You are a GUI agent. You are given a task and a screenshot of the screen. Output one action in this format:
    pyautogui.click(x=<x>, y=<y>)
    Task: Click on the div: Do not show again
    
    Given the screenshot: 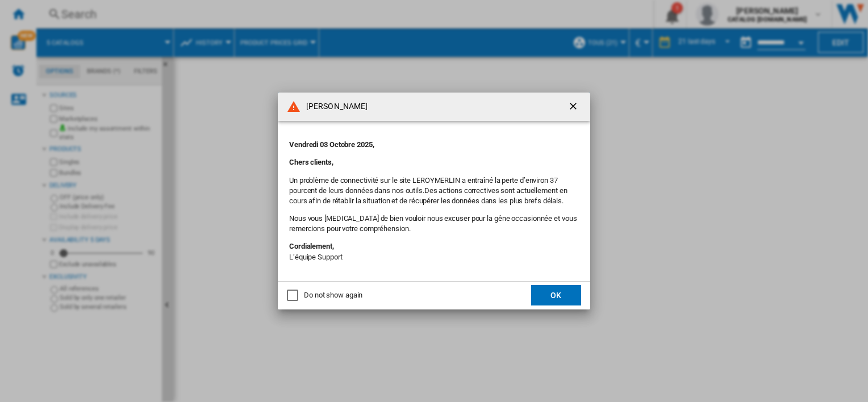 What is the action you would take?
    pyautogui.click(x=333, y=295)
    